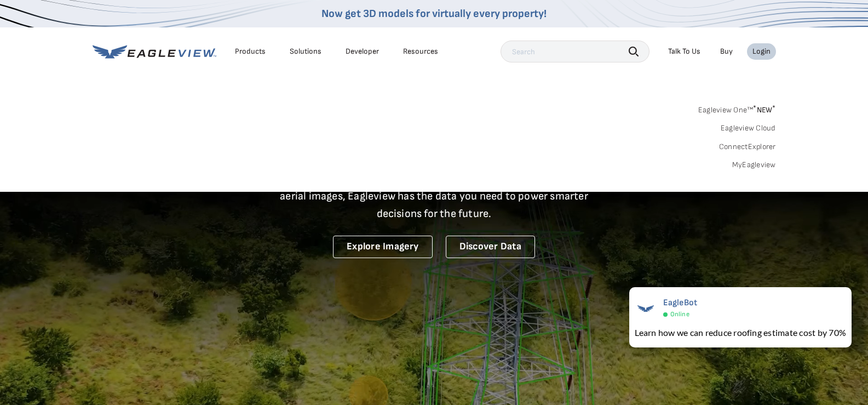 This screenshot has height=405, width=868. What do you see at coordinates (434, 196) in the screenshot?
I see `p: A new era starts here. Built on more than 3.5 billion high-resolution aerial images, Eagleview ha...` at bounding box center [434, 196].